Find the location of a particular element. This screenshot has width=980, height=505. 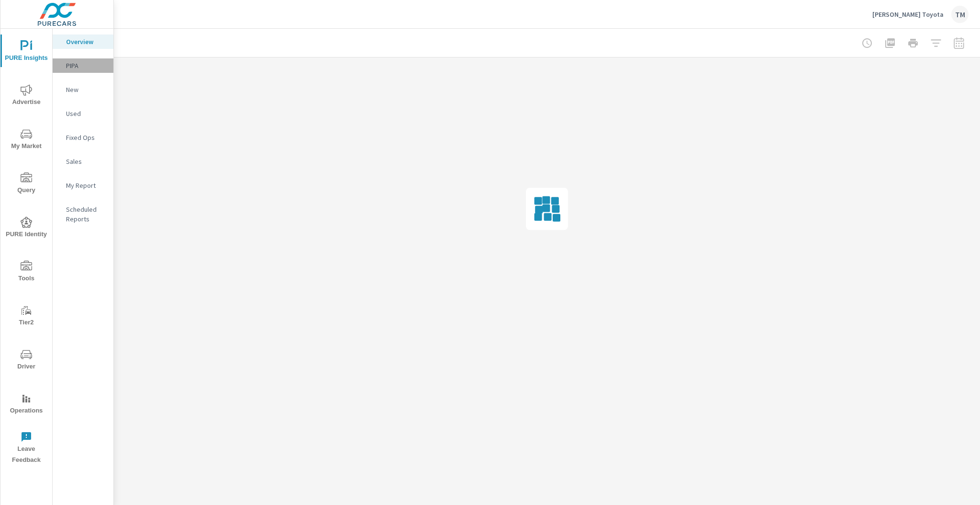

div: Overview is located at coordinates (83, 42).